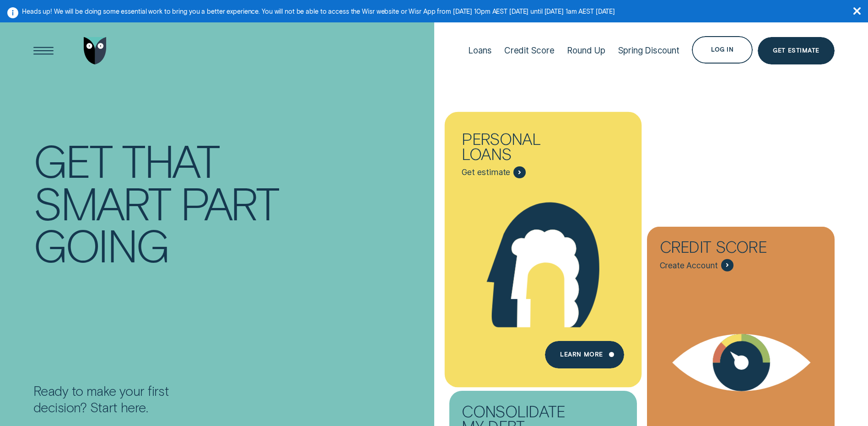 This screenshot has height=426, width=868. What do you see at coordinates (112, 399) in the screenshot?
I see `div: Ready to make your first decision? Start here.` at bounding box center [112, 399].